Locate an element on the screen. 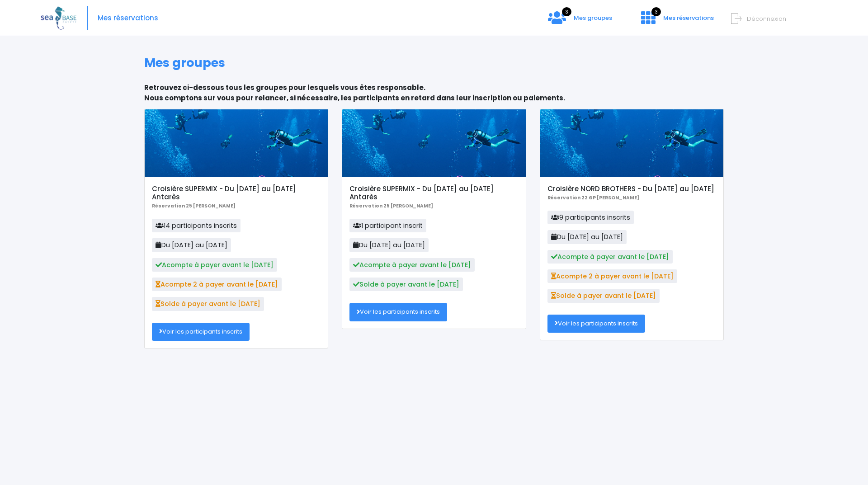 The height and width of the screenshot is (485, 868). a: 3 Mes groupes is located at coordinates (580, 21).